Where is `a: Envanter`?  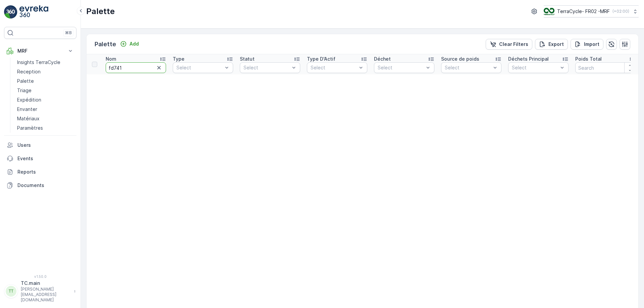
a: Envanter is located at coordinates (45, 109).